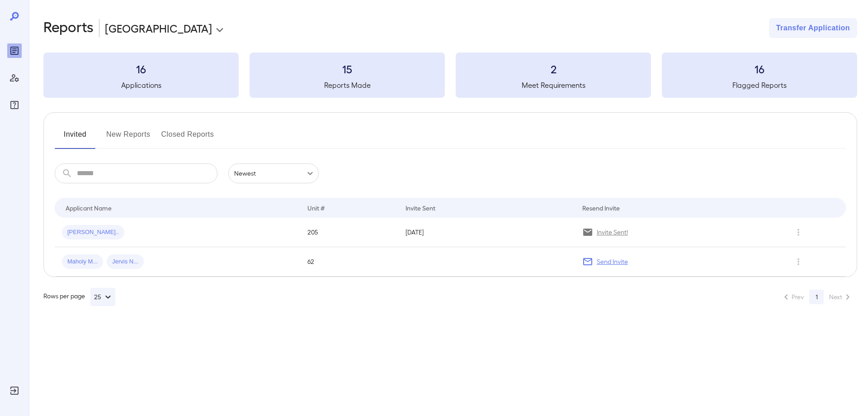 The height and width of the screenshot is (416, 868). I want to click on div: Manage Users, so click(14, 78).